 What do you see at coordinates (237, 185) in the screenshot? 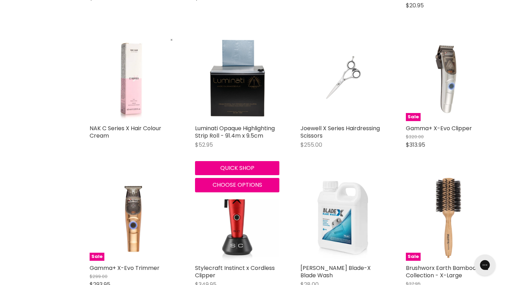
I see `button: Choose options` at bounding box center [237, 185].